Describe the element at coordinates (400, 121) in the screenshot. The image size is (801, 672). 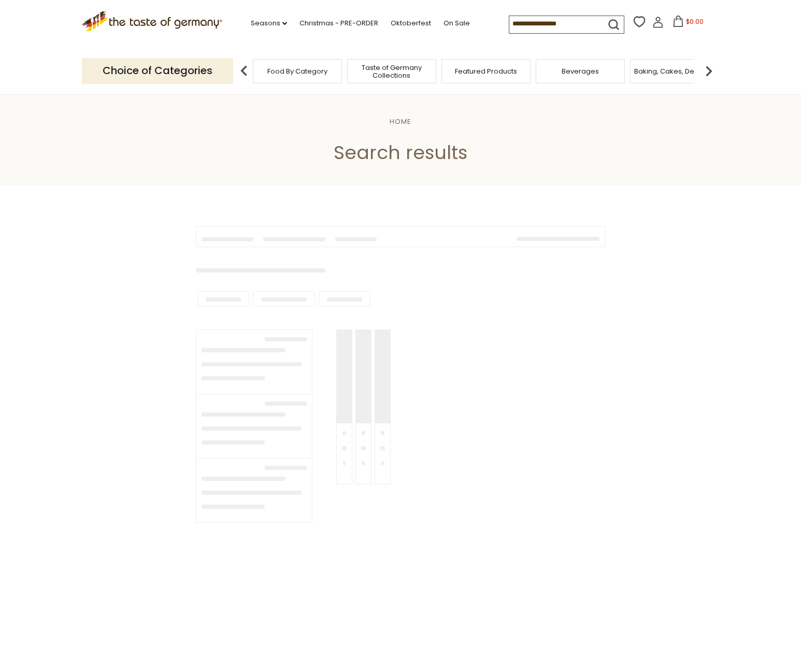
I see `a: Home` at that location.